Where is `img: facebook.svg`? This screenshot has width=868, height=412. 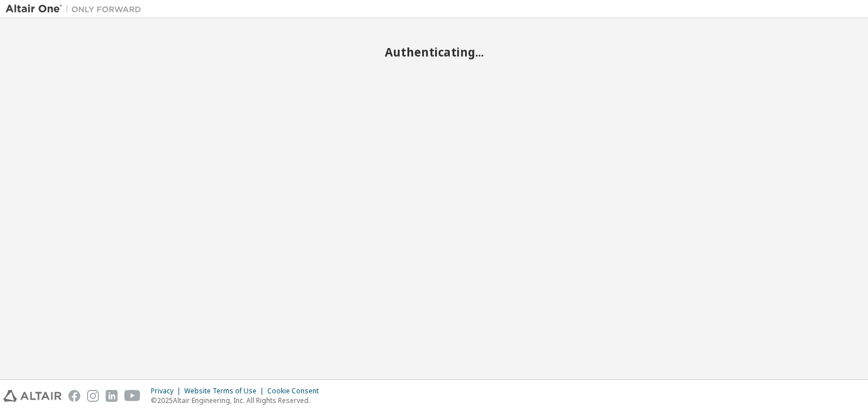
img: facebook.svg is located at coordinates (74, 396).